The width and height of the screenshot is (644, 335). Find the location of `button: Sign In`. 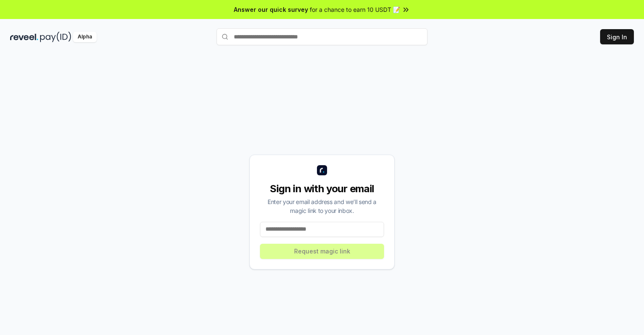

button: Sign In is located at coordinates (617, 37).